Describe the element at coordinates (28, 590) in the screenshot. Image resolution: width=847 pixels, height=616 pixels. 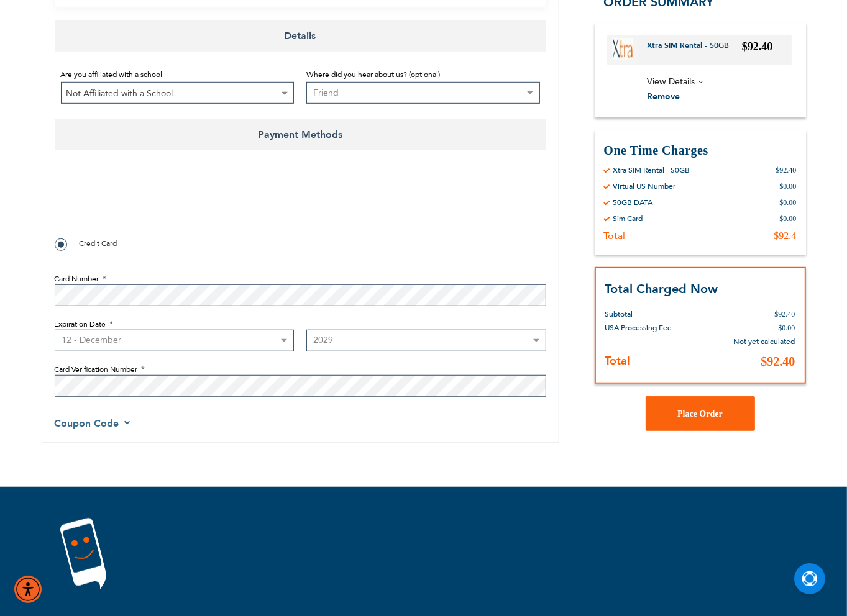
I see `div: Accessibility Menu` at that location.